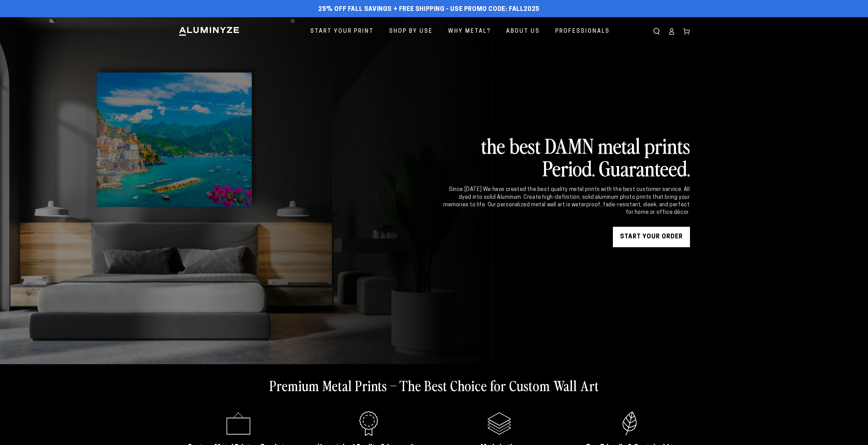 The width and height of the screenshot is (868, 445). What do you see at coordinates (652, 237) in the screenshot?
I see `a: START YOUR Order` at bounding box center [652, 237].